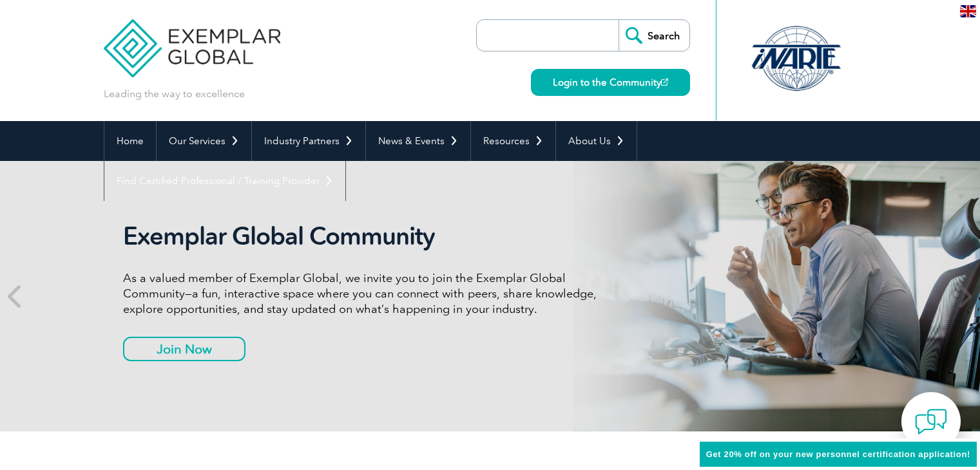 The height and width of the screenshot is (470, 980). What do you see at coordinates (365, 294) in the screenshot?
I see `p: As a valued member of Exemplar Global, we invite you to join the Exemplar Global Community—a fun,...` at bounding box center [365, 294].